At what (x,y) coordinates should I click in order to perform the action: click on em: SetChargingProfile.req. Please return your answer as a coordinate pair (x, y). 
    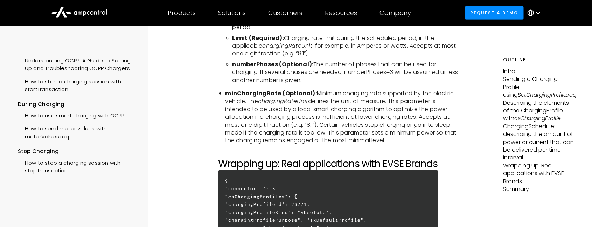
    Looking at the image, I should click on (547, 94).